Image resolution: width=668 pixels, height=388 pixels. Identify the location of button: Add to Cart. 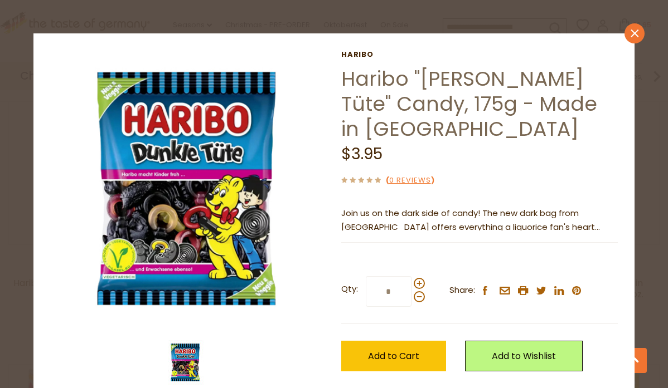
(393, 356).